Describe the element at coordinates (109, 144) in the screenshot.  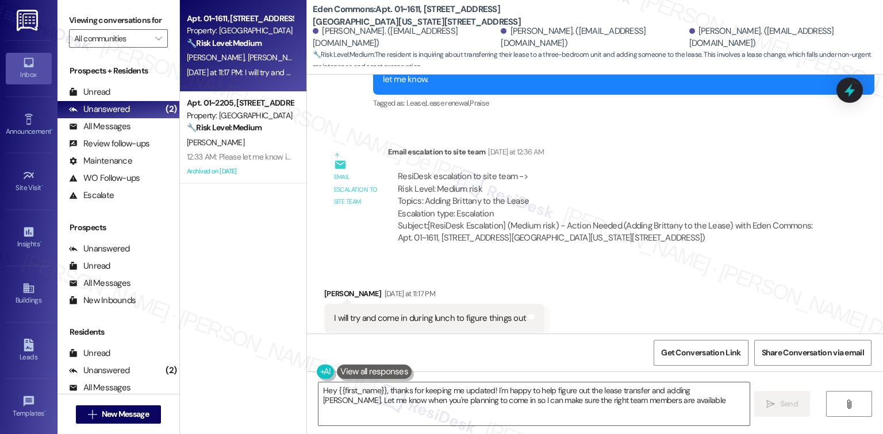
I see `div: Review follow-ups` at that location.